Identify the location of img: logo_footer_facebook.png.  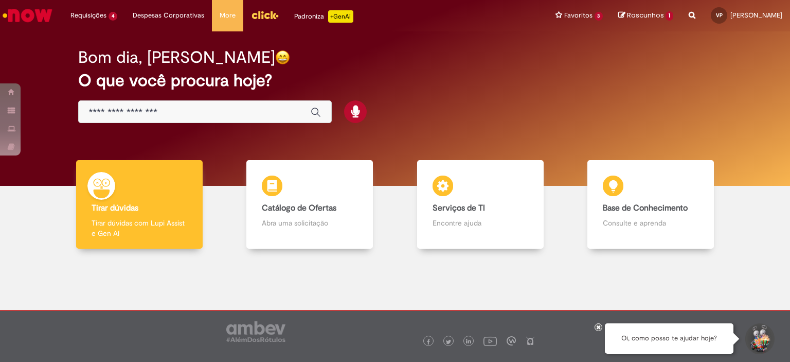
(428, 342).